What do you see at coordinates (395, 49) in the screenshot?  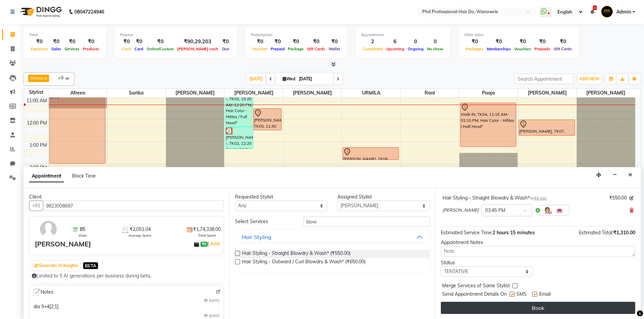 I see `span: Upcoming` at bounding box center [395, 49].